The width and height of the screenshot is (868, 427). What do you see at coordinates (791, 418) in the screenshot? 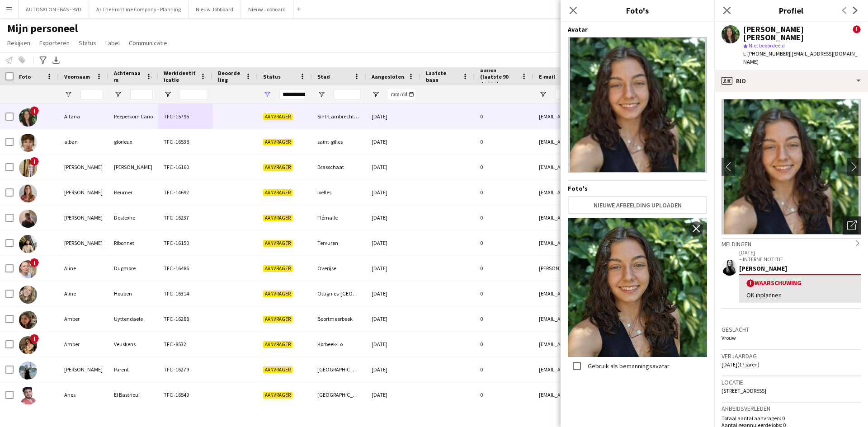
I see `p: Totaal aantal aanvragen: 0` at bounding box center [791, 418].